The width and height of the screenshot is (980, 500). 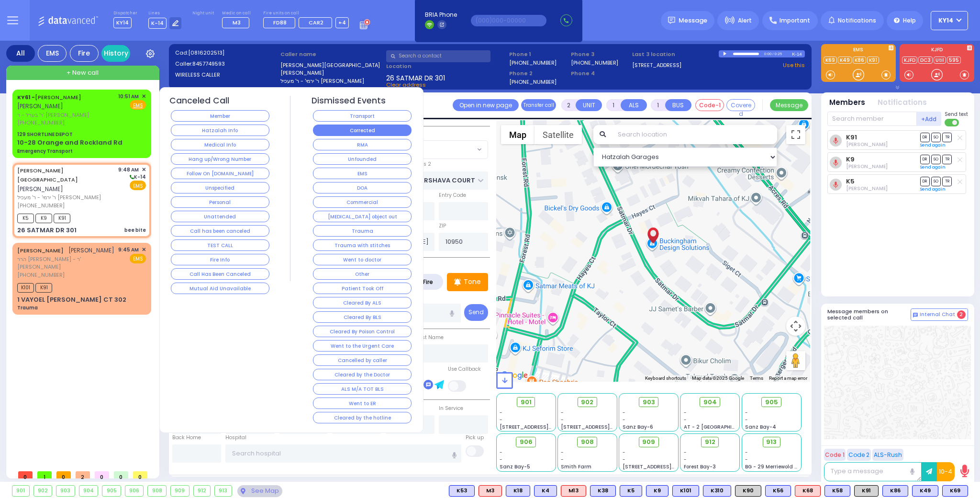 What do you see at coordinates (220, 245) in the screenshot?
I see `button: TEST CALL` at bounding box center [220, 245].